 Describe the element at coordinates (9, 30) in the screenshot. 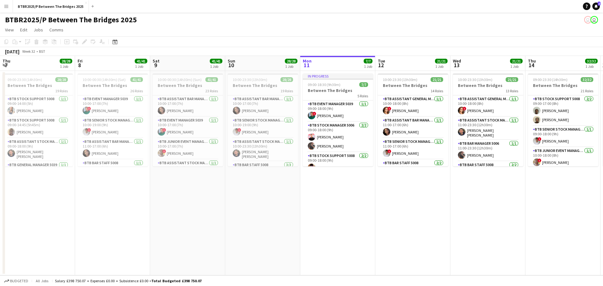

I see `a: View` at that location.